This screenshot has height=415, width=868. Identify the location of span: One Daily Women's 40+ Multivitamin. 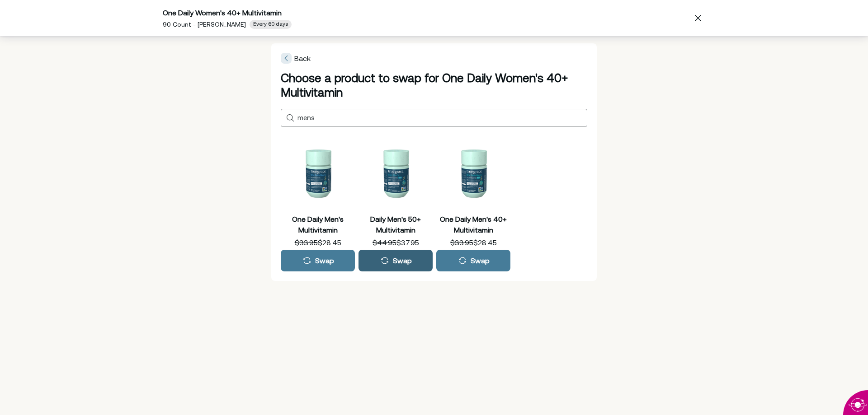
(222, 13).